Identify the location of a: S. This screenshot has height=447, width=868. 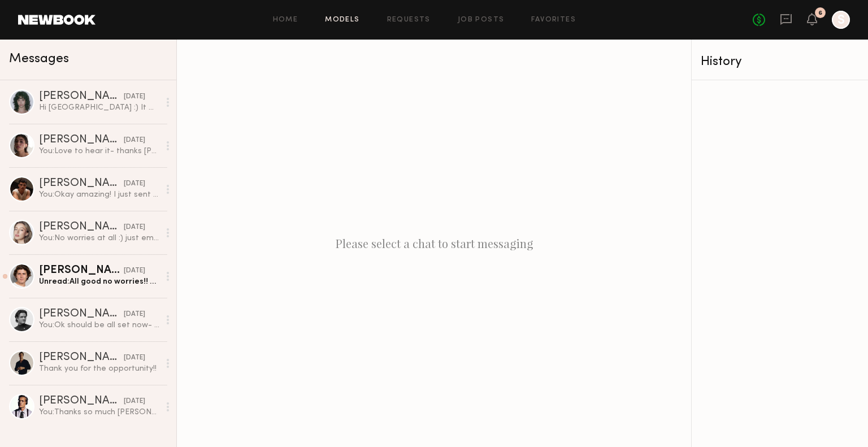
(841, 20).